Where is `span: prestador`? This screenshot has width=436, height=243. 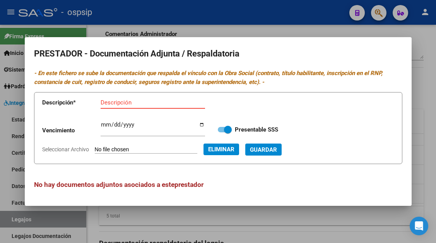 span: prestador is located at coordinates (189, 184).